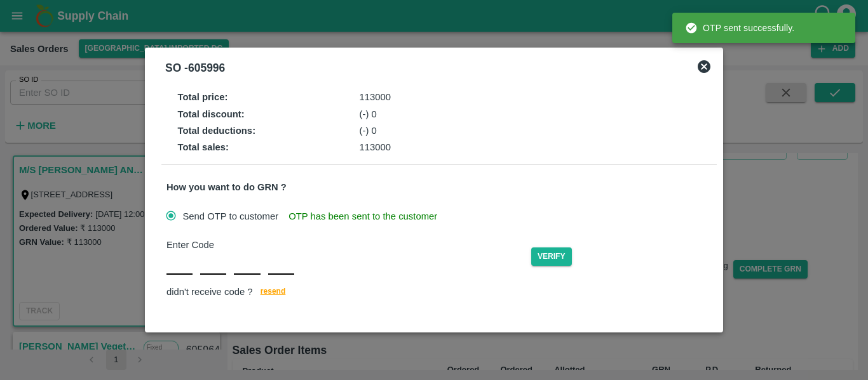  I want to click on strong: Total discount :, so click(210, 114).